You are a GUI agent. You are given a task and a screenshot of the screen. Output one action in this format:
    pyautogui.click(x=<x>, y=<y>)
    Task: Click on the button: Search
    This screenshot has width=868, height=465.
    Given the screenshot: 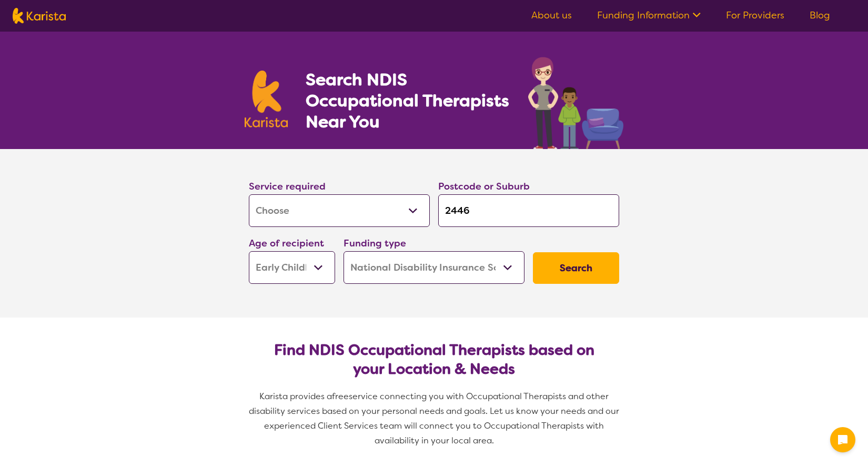 What is the action you would take?
    pyautogui.click(x=576, y=268)
    